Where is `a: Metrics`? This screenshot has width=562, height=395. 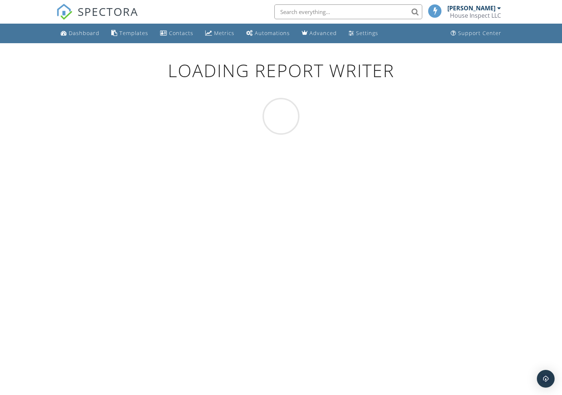 a: Metrics is located at coordinates (219, 33).